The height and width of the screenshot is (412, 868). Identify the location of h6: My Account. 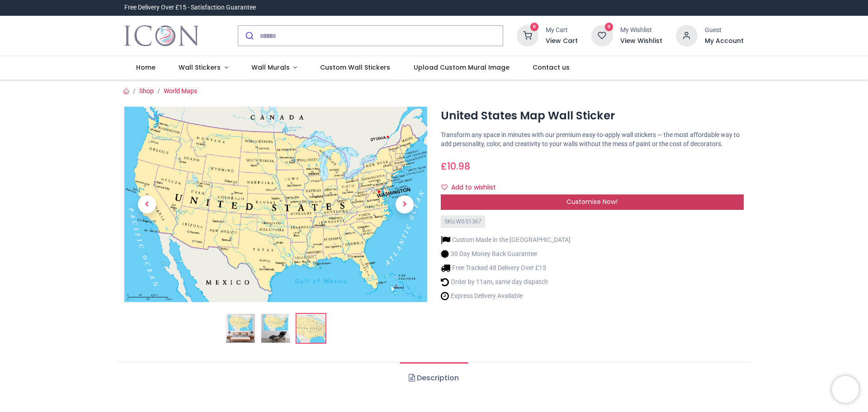
(724, 41).